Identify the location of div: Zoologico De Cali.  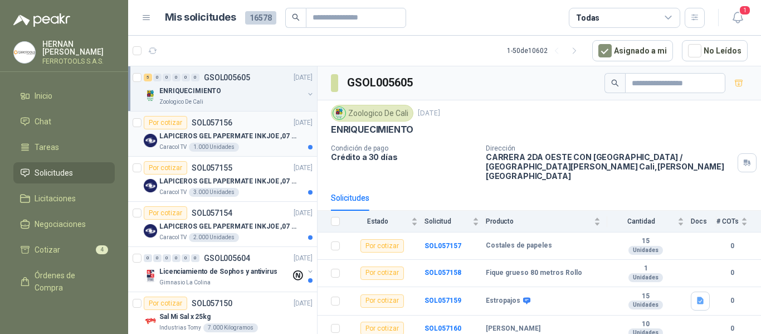
(372, 113).